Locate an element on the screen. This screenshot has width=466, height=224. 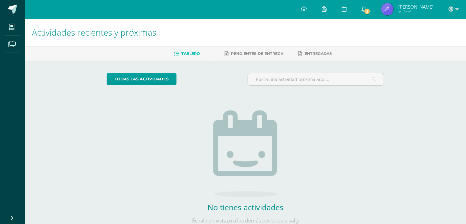
img: no_activities.png is located at coordinates (245, 153).